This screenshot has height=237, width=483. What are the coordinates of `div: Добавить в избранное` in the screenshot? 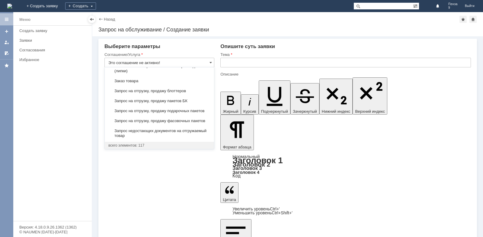 It's located at (463, 19).